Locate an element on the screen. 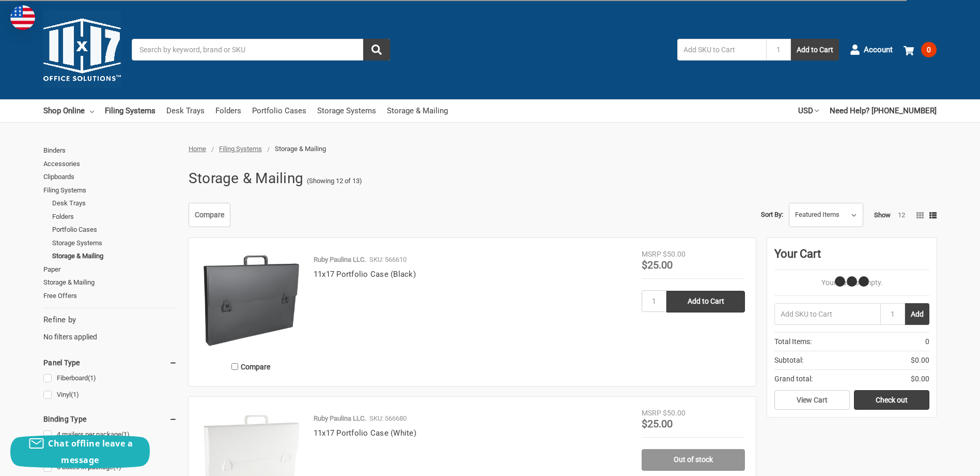 This screenshot has width=980, height=476. span: Chat offline leave a message is located at coordinates (90, 452).